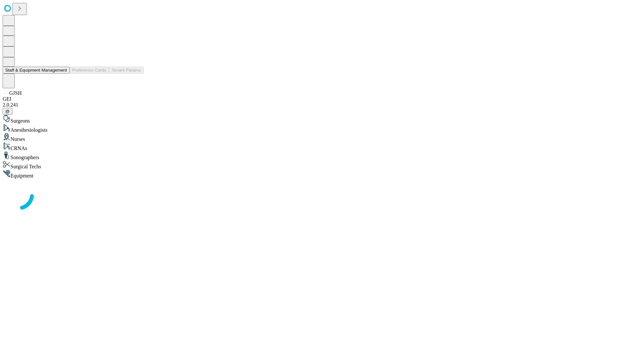 This screenshot has height=353, width=628. What do you see at coordinates (314, 105) in the screenshot?
I see `div: 2.0.241` at bounding box center [314, 105].